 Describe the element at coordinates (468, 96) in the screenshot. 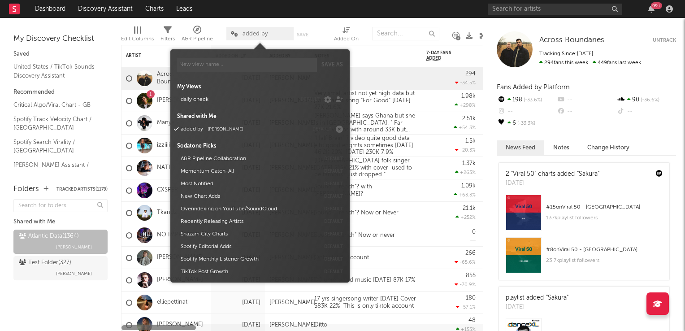

I see `div: 1.98k` at that location.